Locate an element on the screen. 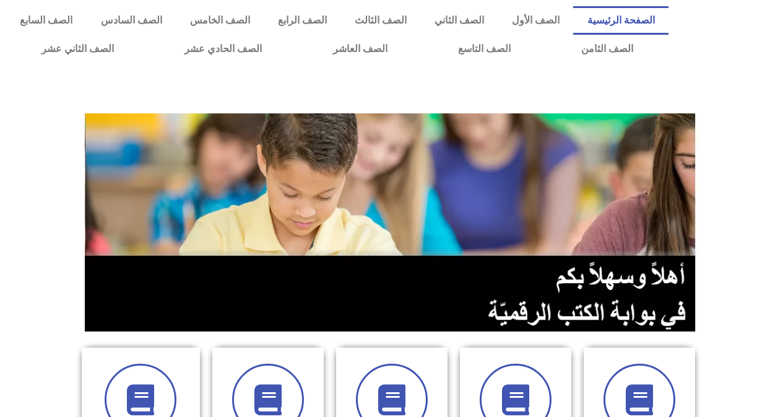  a: الصف الثاني عشر is located at coordinates (77, 49).